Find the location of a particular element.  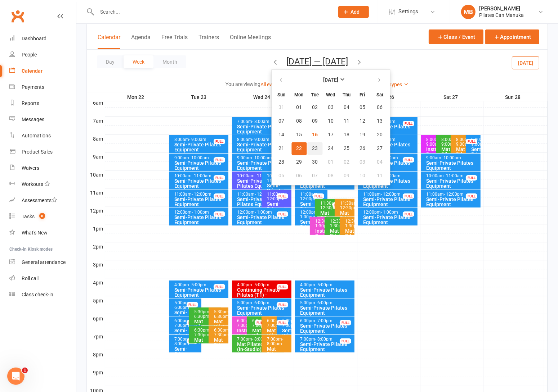

a: Product Sales is located at coordinates (43, 152).